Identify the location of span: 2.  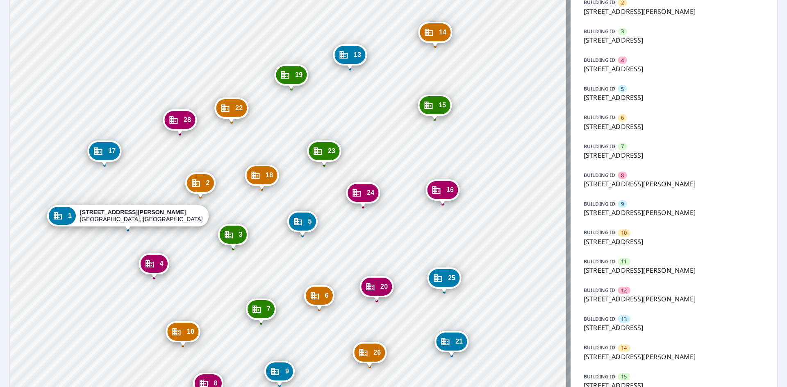
(208, 183).